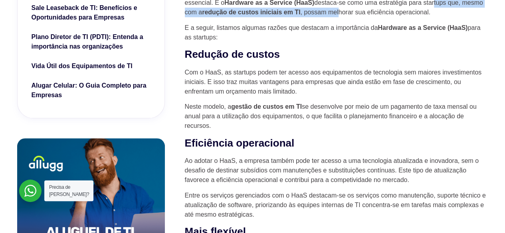 The width and height of the screenshot is (505, 233). What do you see at coordinates (336, 116) in the screenshot?
I see `p: Neste modelo, a se desenvolve por meio de um pagamento de taxa mensal ou anual para a utilização ...` at bounding box center [336, 116].